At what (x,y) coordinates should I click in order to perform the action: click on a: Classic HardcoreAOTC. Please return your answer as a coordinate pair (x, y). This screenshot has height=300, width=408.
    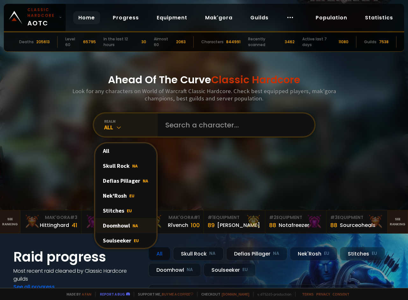
    Looking at the image, I should click on (35, 18).